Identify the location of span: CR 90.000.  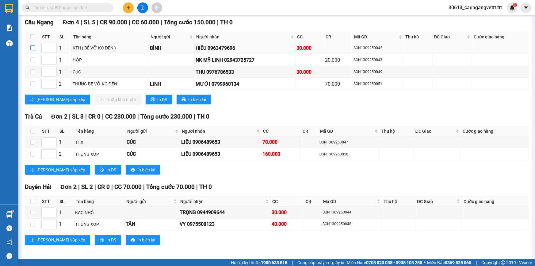
(113, 22).